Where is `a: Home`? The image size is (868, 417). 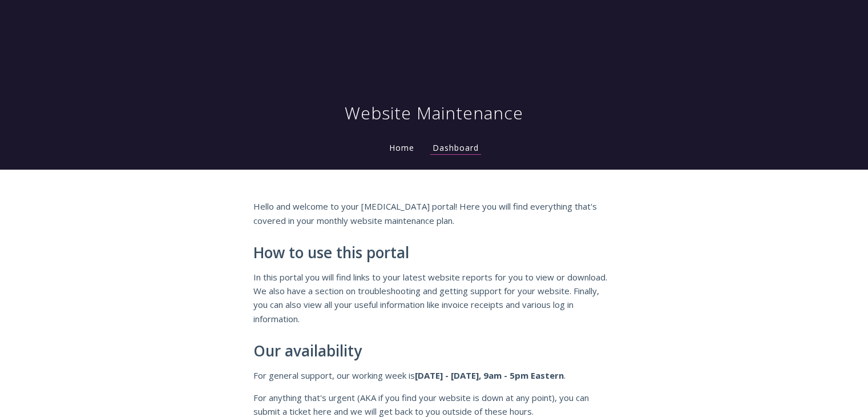
a: Home is located at coordinates (402, 147).